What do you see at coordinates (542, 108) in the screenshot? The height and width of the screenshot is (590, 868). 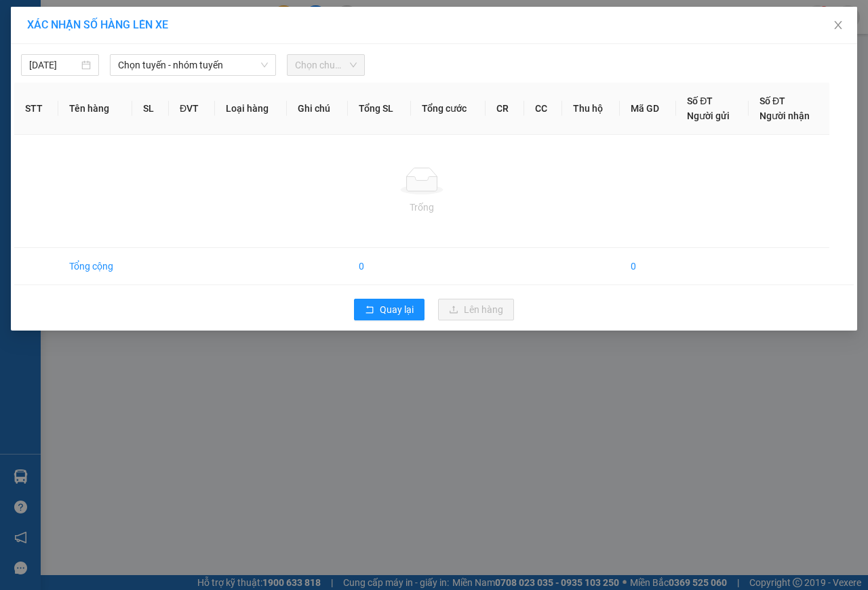 I see `th: CC` at bounding box center [542, 108].